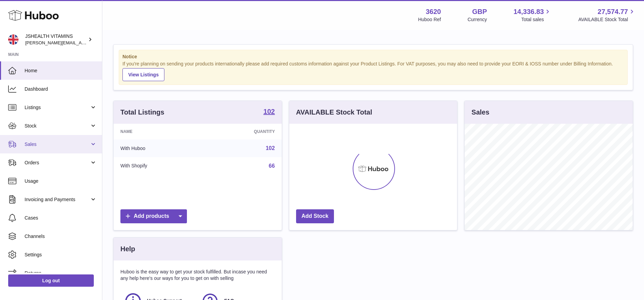 The image size is (644, 300). Describe the element at coordinates (56, 40) in the screenshot. I see `div: JSHEALTH VITAMINS` at that location.